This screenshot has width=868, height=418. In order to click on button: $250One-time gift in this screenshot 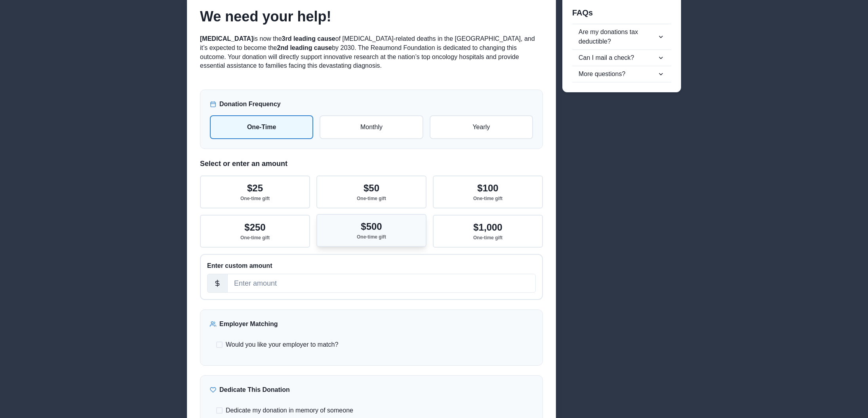, I will do `click(255, 231)`.